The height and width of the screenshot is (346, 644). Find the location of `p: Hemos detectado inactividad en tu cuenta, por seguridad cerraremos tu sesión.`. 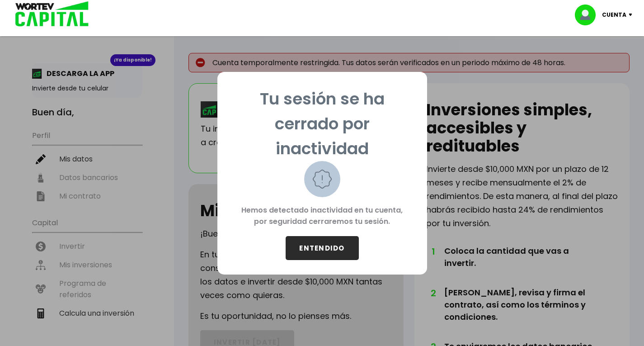

p: Hemos detectado inactividad en tu cuenta, por seguridad cerraremos tu sesión. is located at coordinates (323, 217).